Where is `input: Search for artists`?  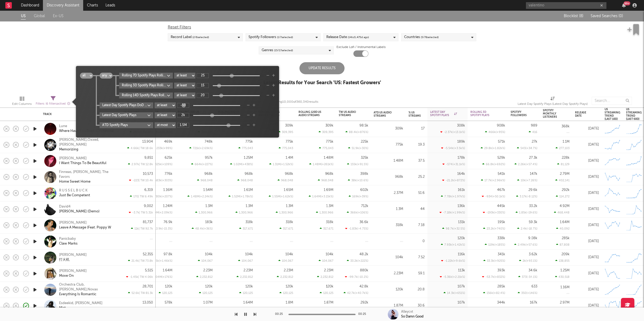 input: Search for artists is located at coordinates (566, 5).